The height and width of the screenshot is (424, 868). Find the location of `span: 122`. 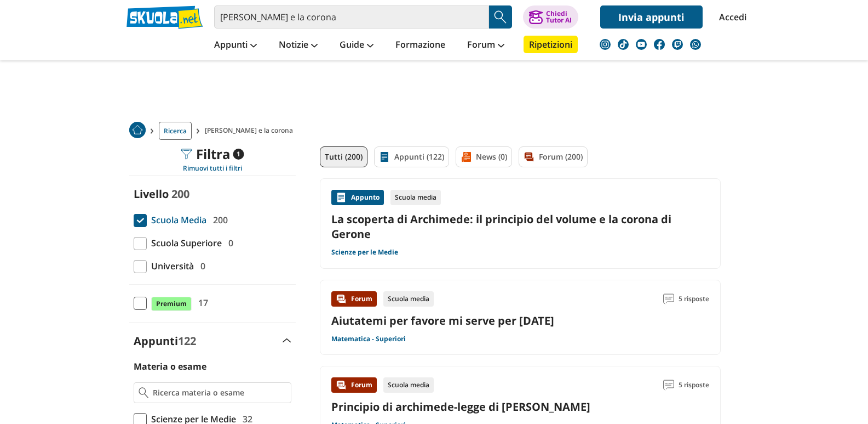

span: 122 is located at coordinates (187, 341).